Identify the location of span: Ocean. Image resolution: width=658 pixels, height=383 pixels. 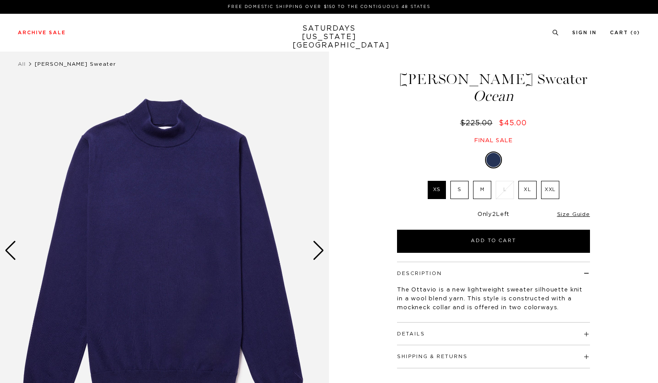
(494, 96).